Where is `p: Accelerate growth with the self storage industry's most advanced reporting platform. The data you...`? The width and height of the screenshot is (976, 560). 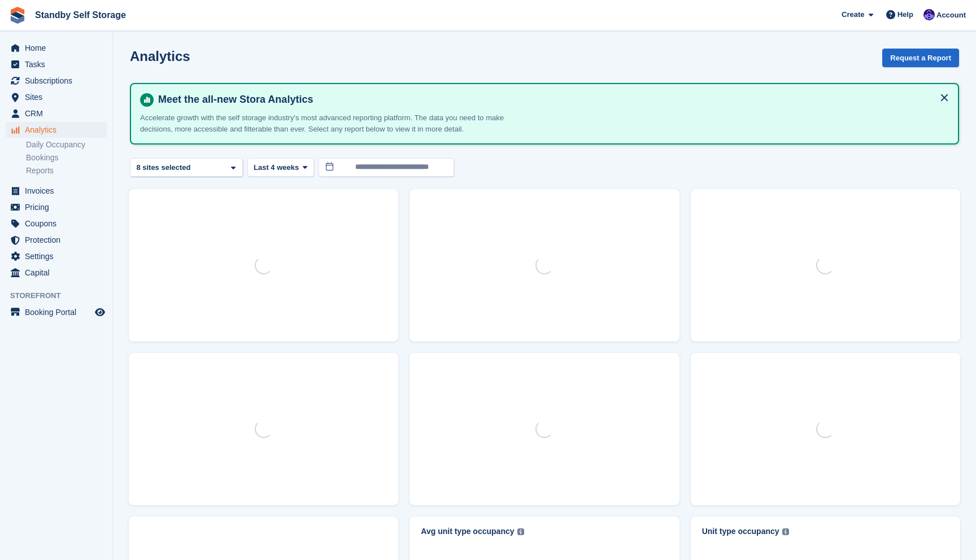 p: Accelerate growth with the self storage industry's most advanced reporting platform. The data you... is located at coordinates (338, 123).